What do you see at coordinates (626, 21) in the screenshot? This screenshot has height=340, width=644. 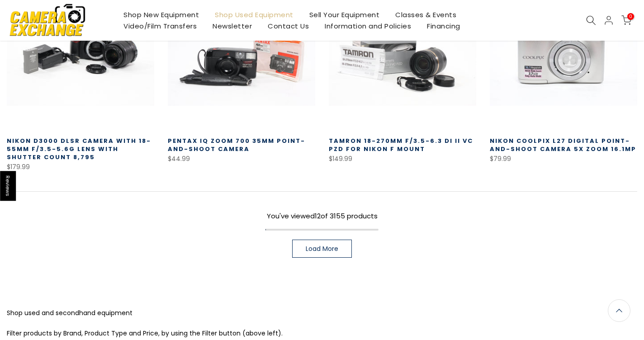 I see `a: 0` at bounding box center [626, 21].